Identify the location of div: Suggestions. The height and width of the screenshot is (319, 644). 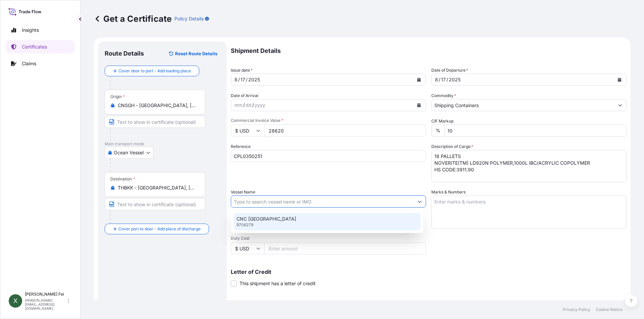
(327, 222).